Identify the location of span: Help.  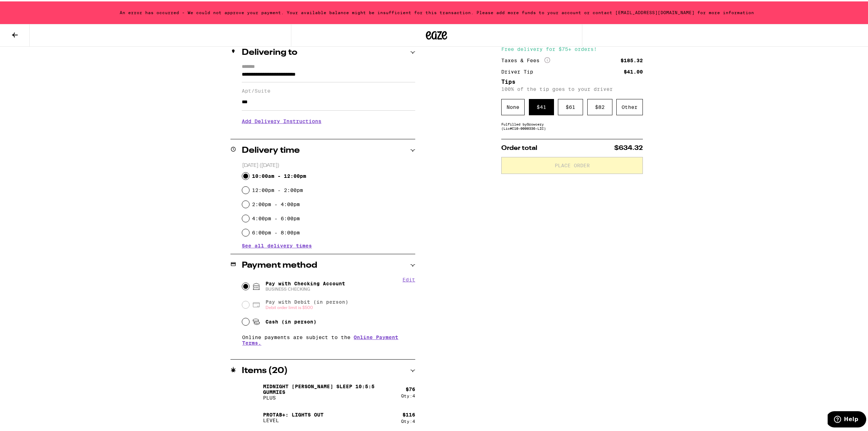
(24, 8).